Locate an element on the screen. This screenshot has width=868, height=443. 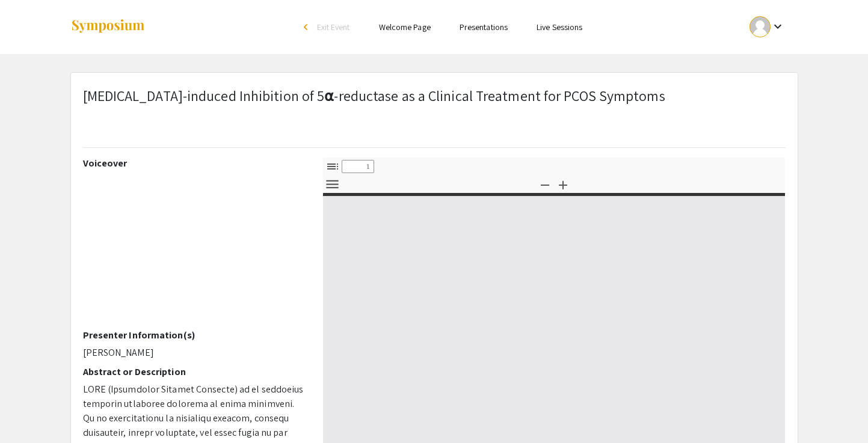
h2: Abstract or Description is located at coordinates (194, 371).